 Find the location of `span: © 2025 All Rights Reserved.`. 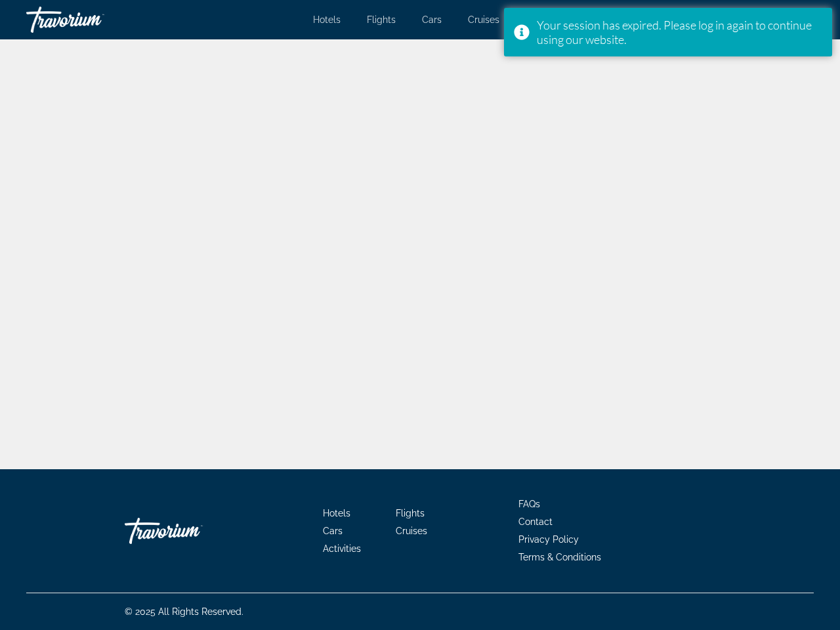

span: © 2025 All Rights Reserved. is located at coordinates (184, 612).